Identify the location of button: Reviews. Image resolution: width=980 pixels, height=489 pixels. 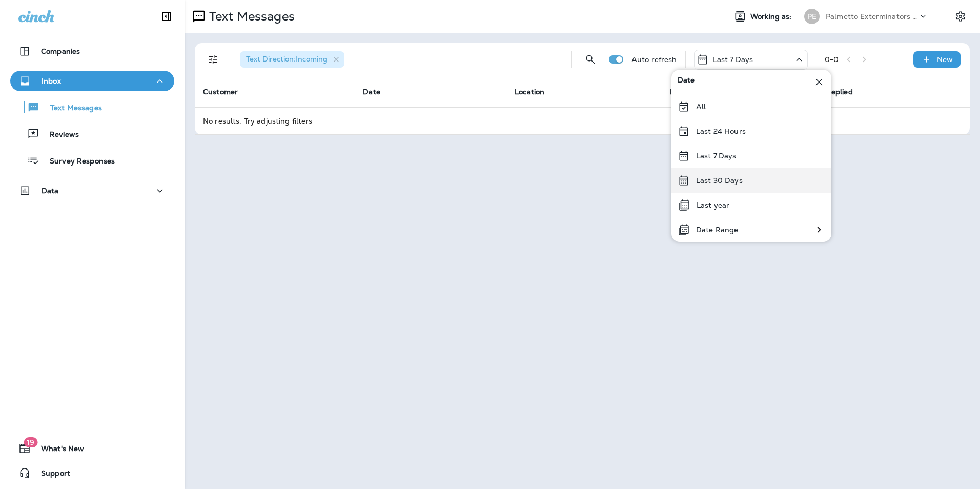
(92, 134).